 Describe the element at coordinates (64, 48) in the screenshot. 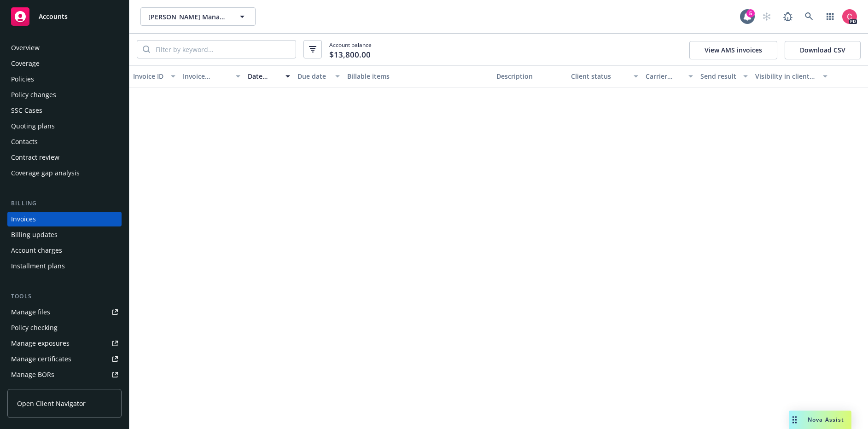

I see `a: Overview` at that location.